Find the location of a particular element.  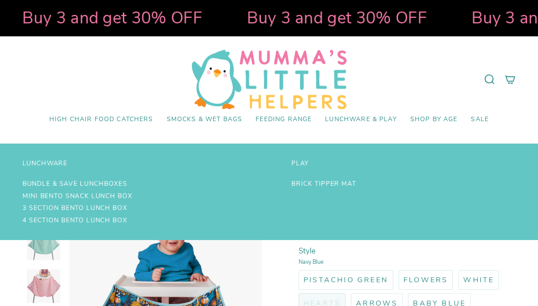

span: Brick Tipper Mat is located at coordinates (323, 184).